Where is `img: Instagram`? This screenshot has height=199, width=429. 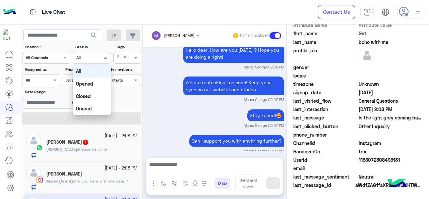 img: Instagram is located at coordinates (40, 180).